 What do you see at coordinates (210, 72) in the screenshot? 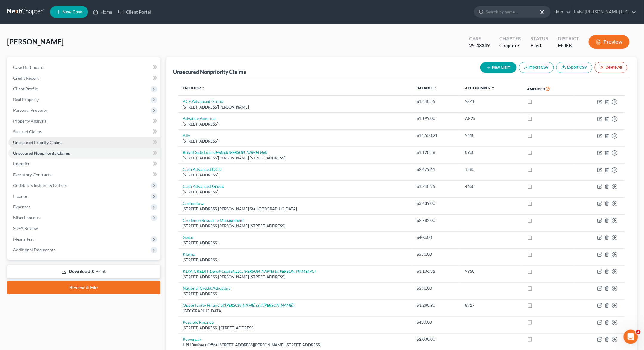
I see `div: Unsecured Nonpriority Claims` at bounding box center [210, 72].